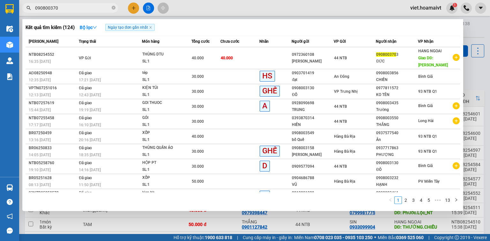 Image resolution: width=490 pixels, height=241 pixels. Describe the element at coordinates (10, 77) in the screenshot. I see `img: solution-icon` at that location.